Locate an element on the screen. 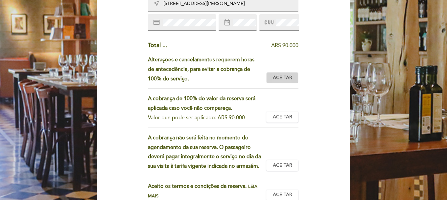 This screenshot has width=447, height=200. div: ARS 90.000 is located at coordinates (233, 45).